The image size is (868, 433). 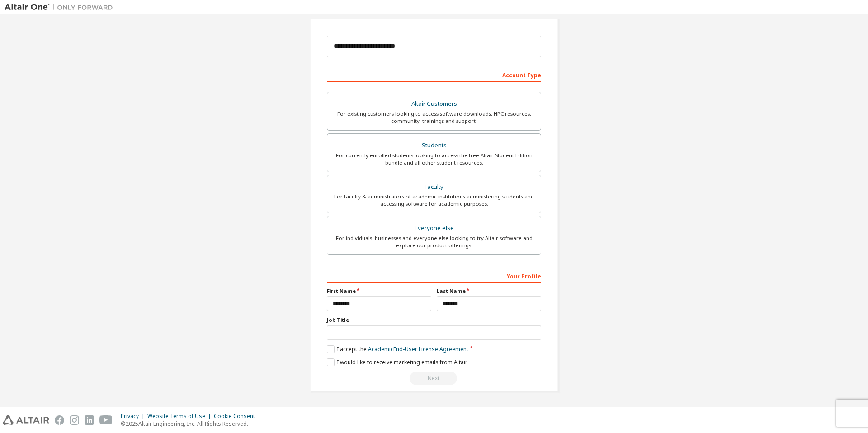 I want to click on div: Privacy, so click(x=134, y=416).